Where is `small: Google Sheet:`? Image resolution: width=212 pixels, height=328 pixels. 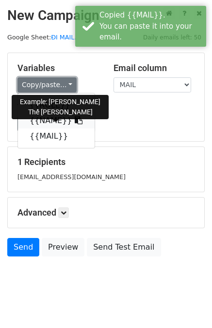
small: Google Sheet: is located at coordinates (42, 37).